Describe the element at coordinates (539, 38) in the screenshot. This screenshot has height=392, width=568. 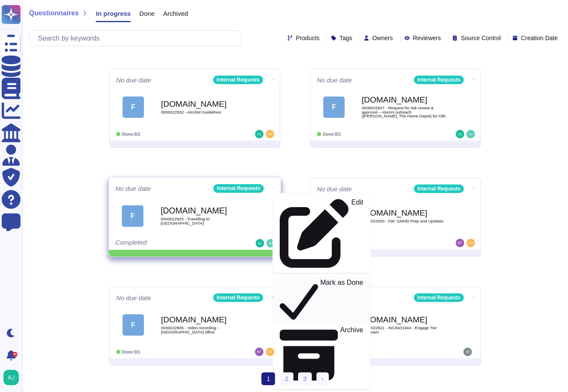
I see `span: Creation Date` at that location.